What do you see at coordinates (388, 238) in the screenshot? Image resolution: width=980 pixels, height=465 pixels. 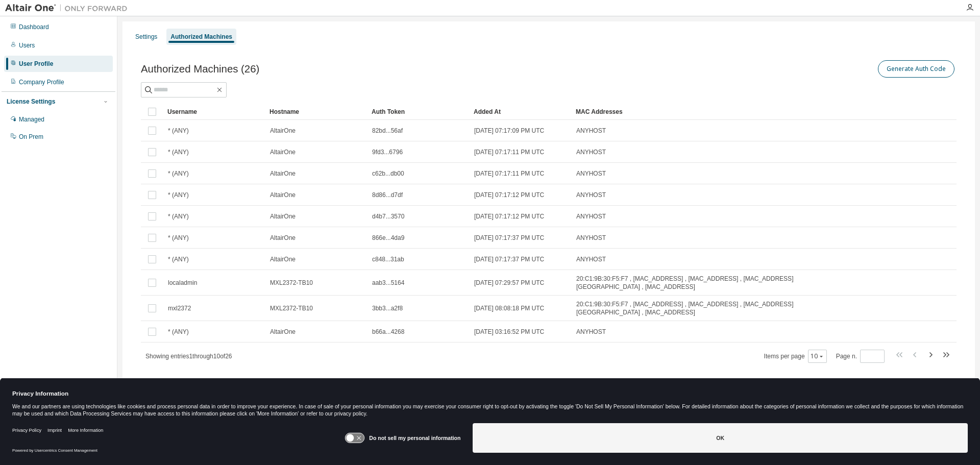 I see `span: 866e...4da9` at bounding box center [388, 238].